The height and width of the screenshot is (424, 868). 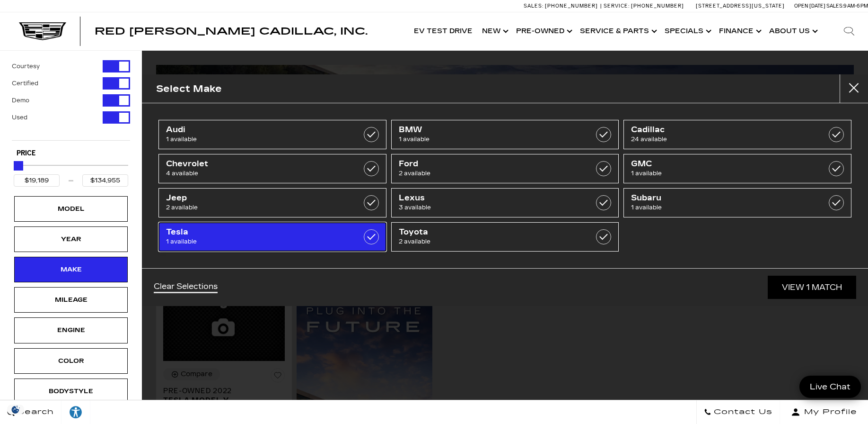 What do you see at coordinates (71, 391) in the screenshot?
I see `div: Bodystyle` at bounding box center [71, 391].